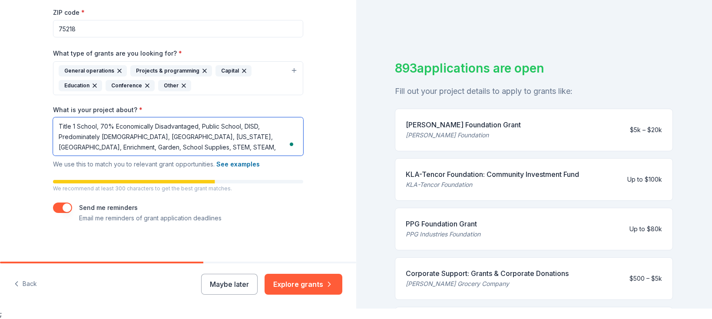 The image size is (712, 319). I want to click on div: Conference, so click(130, 86).